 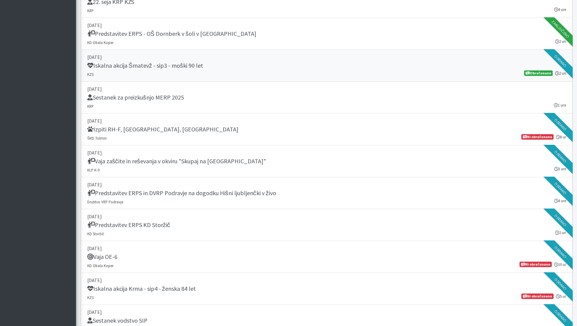 What do you see at coordinates (117, 321) in the screenshot?
I see `h5: Sestanek vodstvo SIP` at bounding box center [117, 321].